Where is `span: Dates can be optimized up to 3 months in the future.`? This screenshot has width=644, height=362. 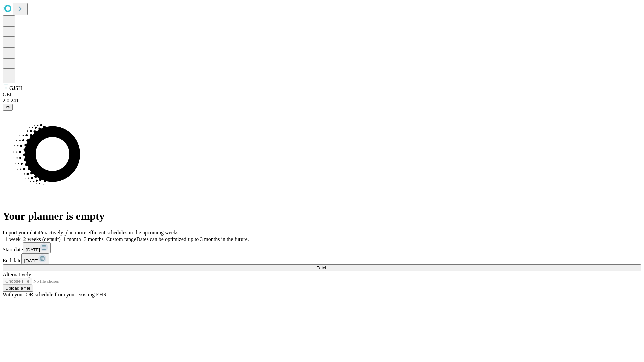
span: Dates can be optimized up to 3 months in the future. is located at coordinates (192, 239).